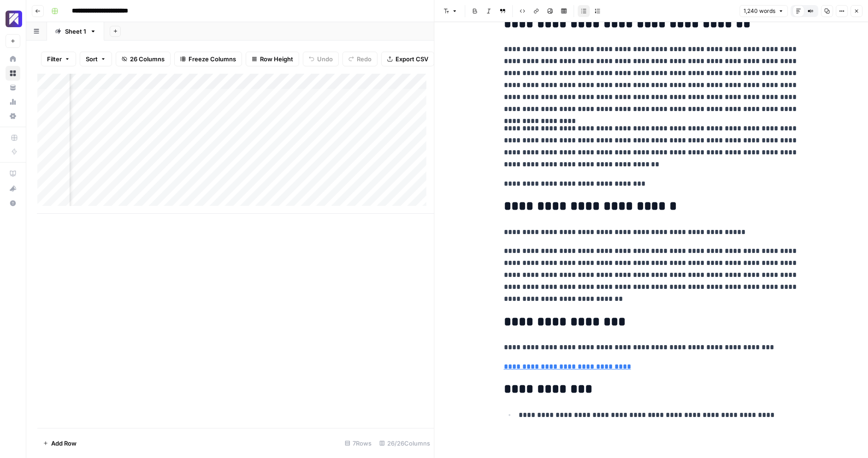 This screenshot has height=458, width=868. What do you see at coordinates (14, 19) in the screenshot?
I see `img: Overjet - Test Logo` at bounding box center [14, 19].